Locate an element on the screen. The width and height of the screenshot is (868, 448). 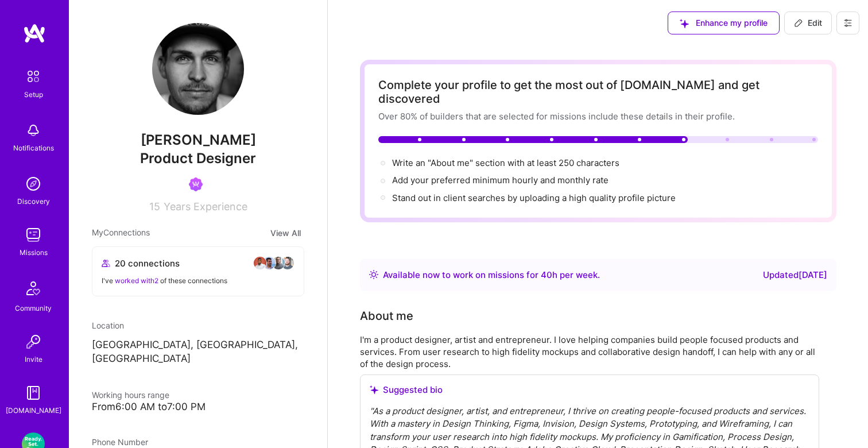
button: Edit is located at coordinates (807, 23).